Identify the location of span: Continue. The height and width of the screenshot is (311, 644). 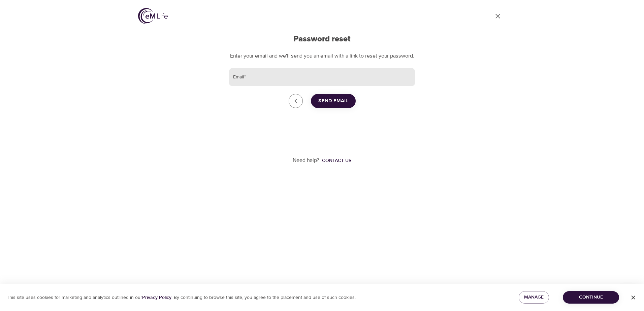
(591, 297).